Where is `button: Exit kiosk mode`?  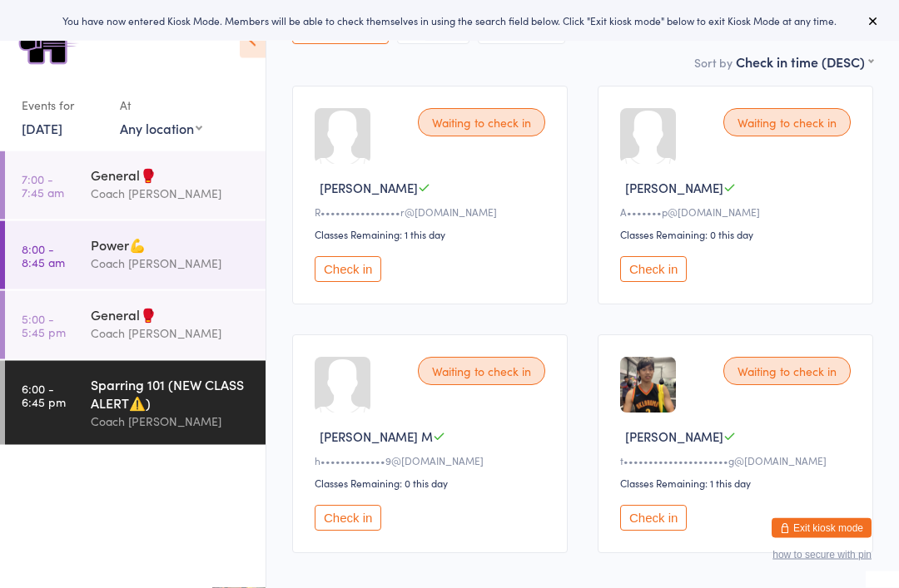 button: Exit kiosk mode is located at coordinates (822, 528).